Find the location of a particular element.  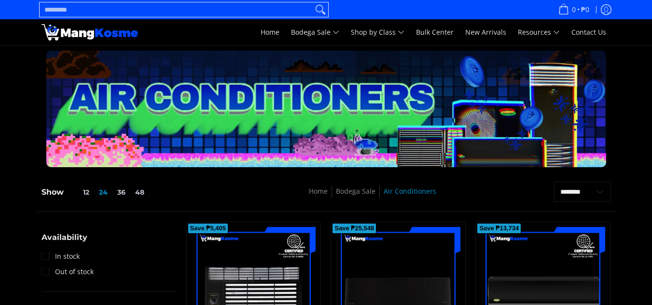

summary: Open is located at coordinates (64, 241).